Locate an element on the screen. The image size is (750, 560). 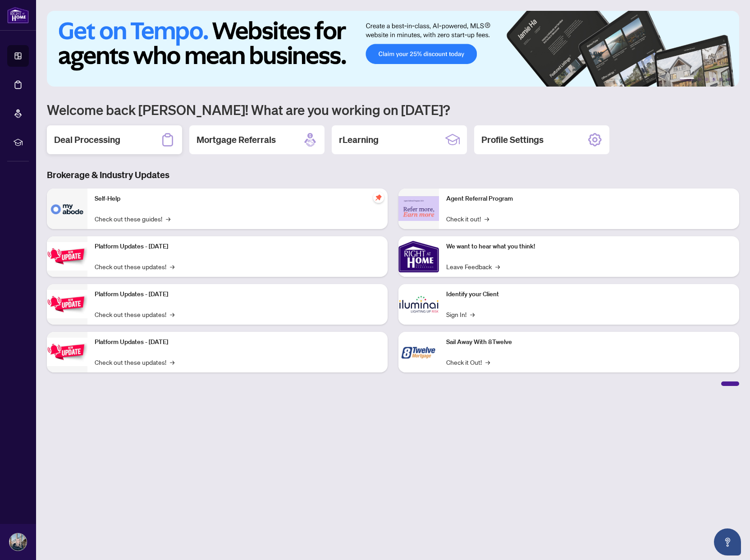
p: Identify your Client is located at coordinates (589, 294).